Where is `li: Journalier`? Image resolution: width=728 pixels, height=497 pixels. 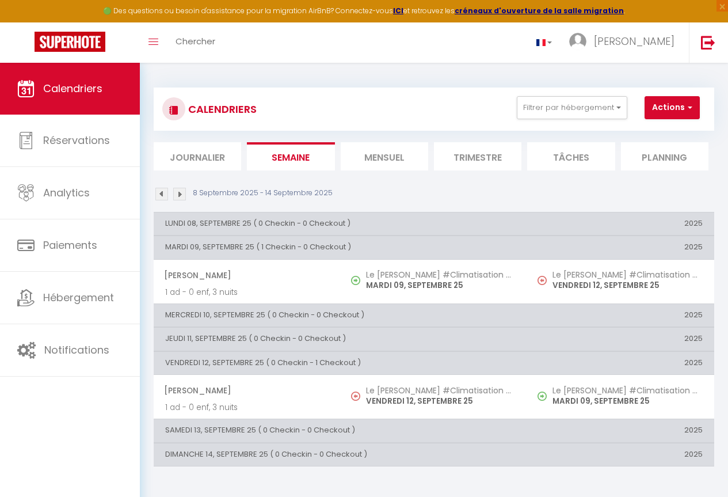
li: Journalier is located at coordinates (197, 156).